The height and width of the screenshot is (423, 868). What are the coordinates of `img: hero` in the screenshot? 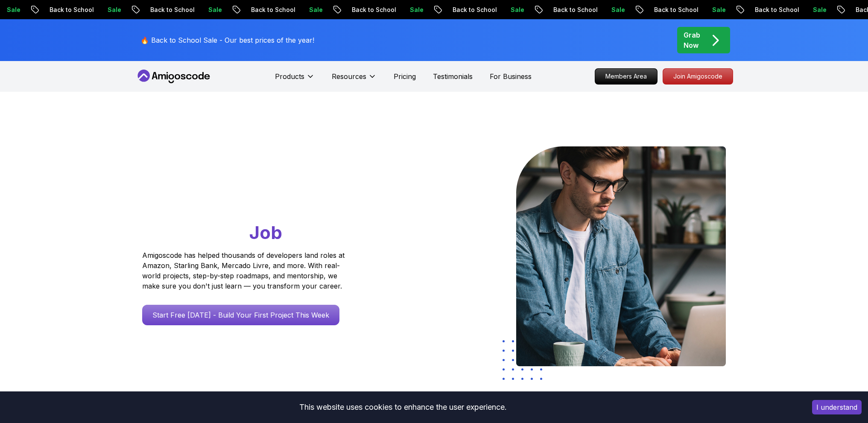 It's located at (621, 256).